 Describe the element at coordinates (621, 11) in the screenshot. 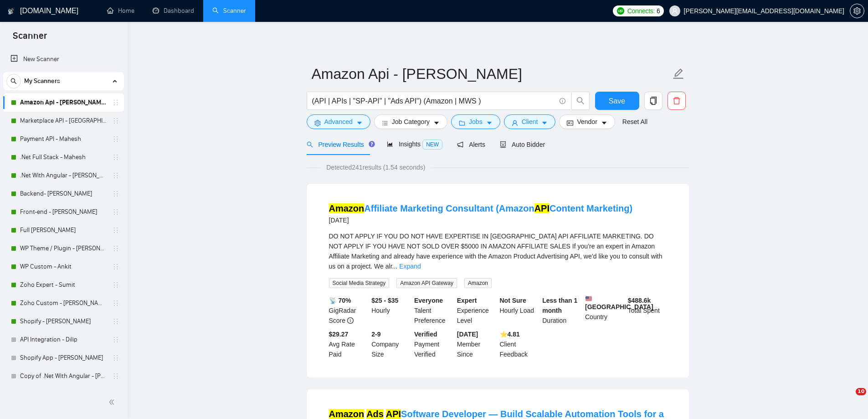

I see `img: upwork-logo.png` at that location.